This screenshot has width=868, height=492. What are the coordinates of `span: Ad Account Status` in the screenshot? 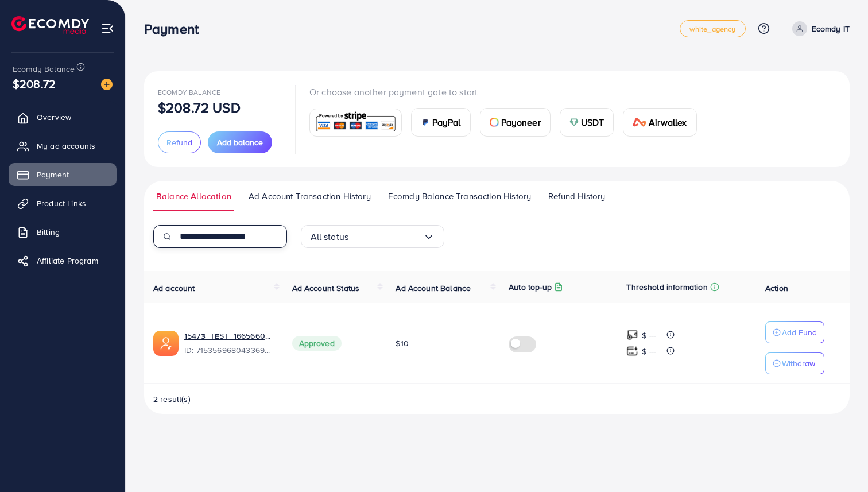 It's located at (326, 288).